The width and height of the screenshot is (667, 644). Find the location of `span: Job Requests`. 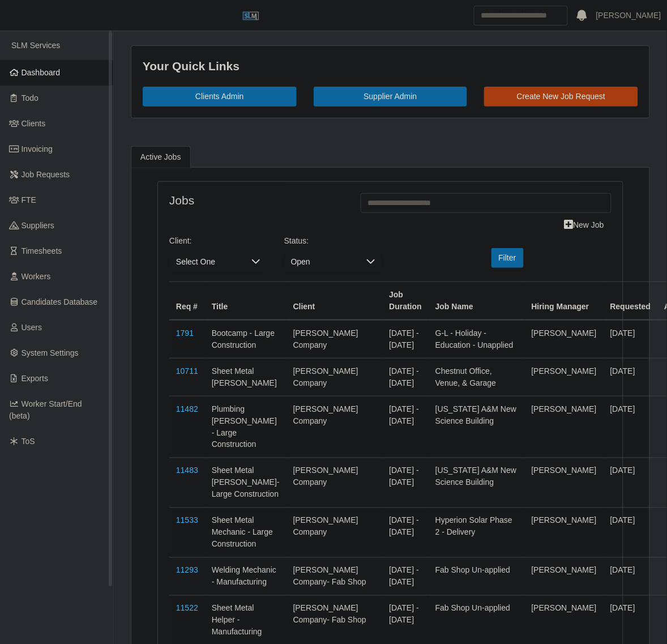

span: Job Requests is located at coordinates (46, 174).